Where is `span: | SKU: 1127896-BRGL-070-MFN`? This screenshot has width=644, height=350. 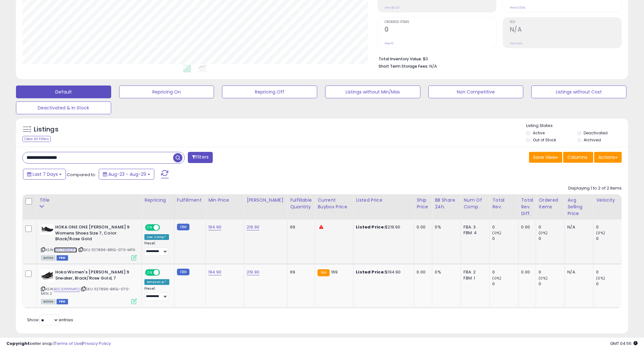 span: | SKU: 1127896-BRGL-070-MFN is located at coordinates (107, 250).